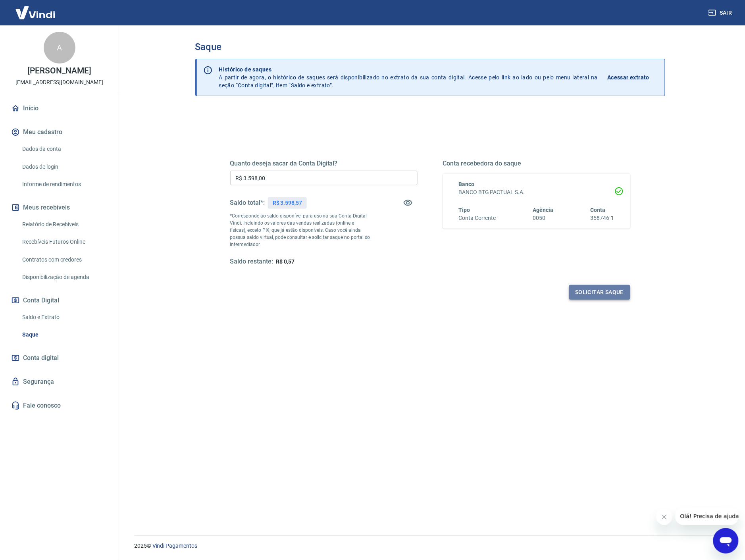  I want to click on button: Sair, so click(721, 12).